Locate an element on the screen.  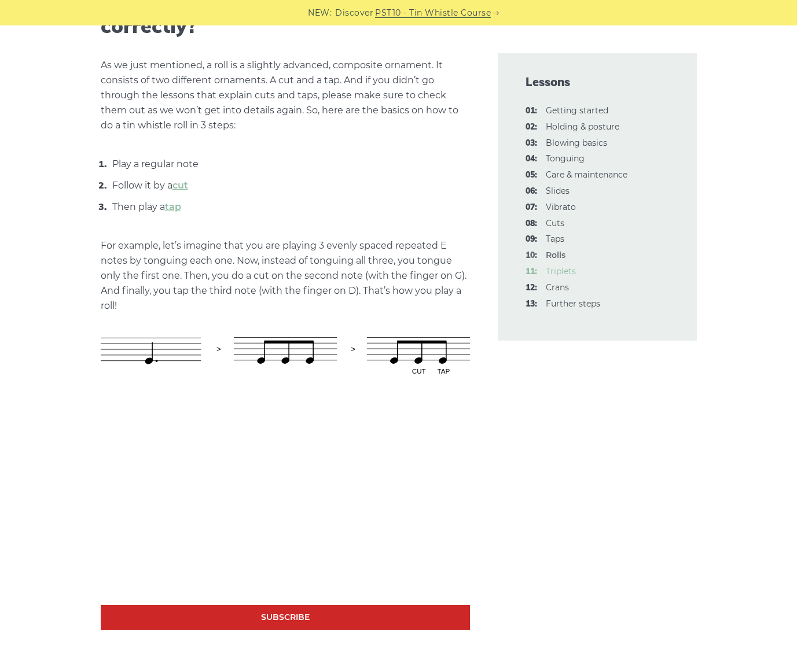
span: 03: is located at coordinates (532, 143).